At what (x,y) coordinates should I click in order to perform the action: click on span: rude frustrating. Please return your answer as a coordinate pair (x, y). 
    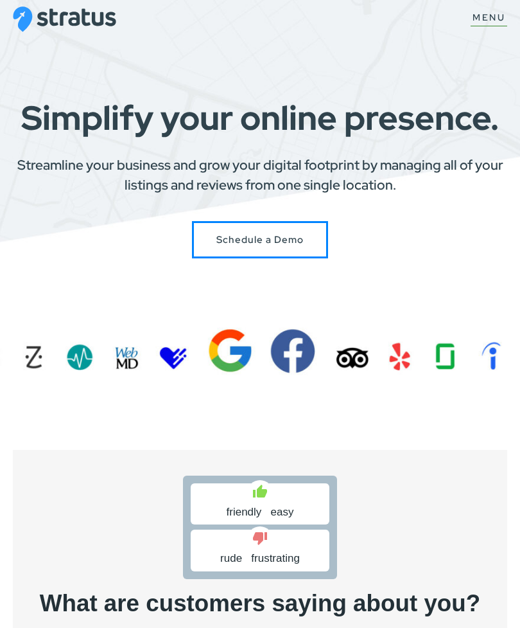
    Looking at the image, I should click on (260, 558).